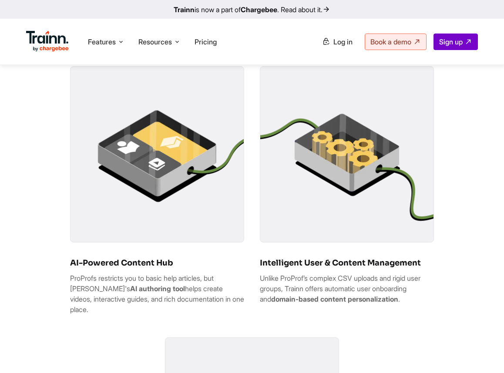 The image size is (504, 373). What do you see at coordinates (184, 10) in the screenshot?
I see `b: Trainn` at bounding box center [184, 10].